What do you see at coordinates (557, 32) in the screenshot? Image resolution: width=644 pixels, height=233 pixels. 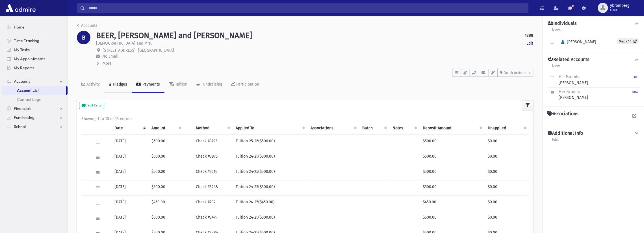 I see `a: New...` at bounding box center [557, 32].